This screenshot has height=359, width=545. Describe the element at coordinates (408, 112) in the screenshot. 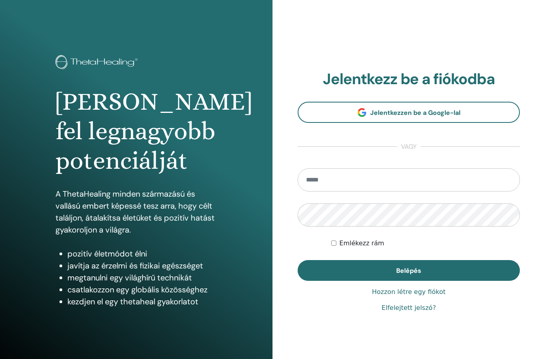

I see `a: Jelentkezzen be a Google-lal` at that location.